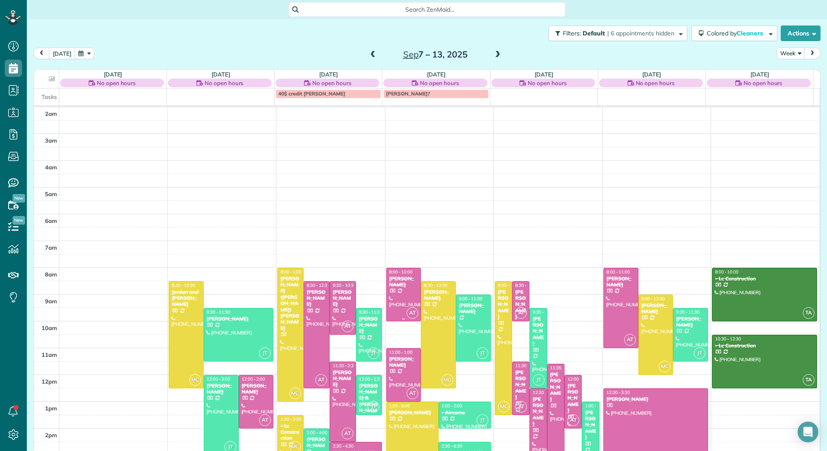 This screenshot has width=827, height=451. What do you see at coordinates (51, 409) in the screenshot?
I see `span: 1pm` at bounding box center [51, 409].